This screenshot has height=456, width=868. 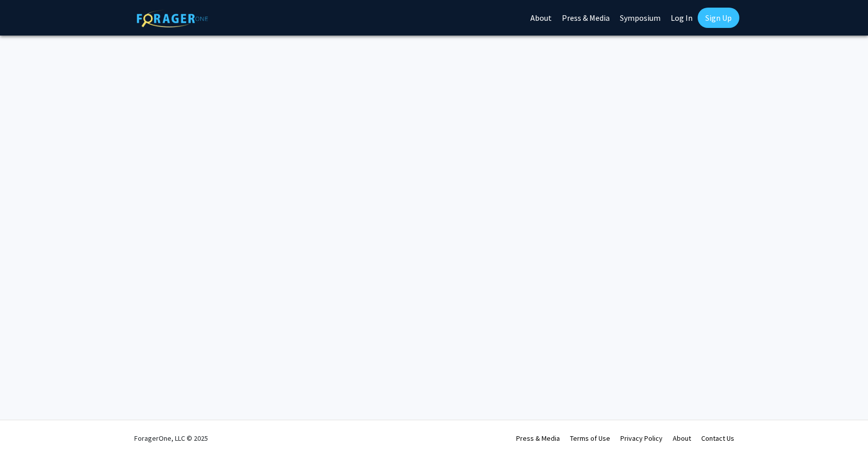 What do you see at coordinates (171, 438) in the screenshot?
I see `div: ForagerOne, LLC © 2025` at bounding box center [171, 438].